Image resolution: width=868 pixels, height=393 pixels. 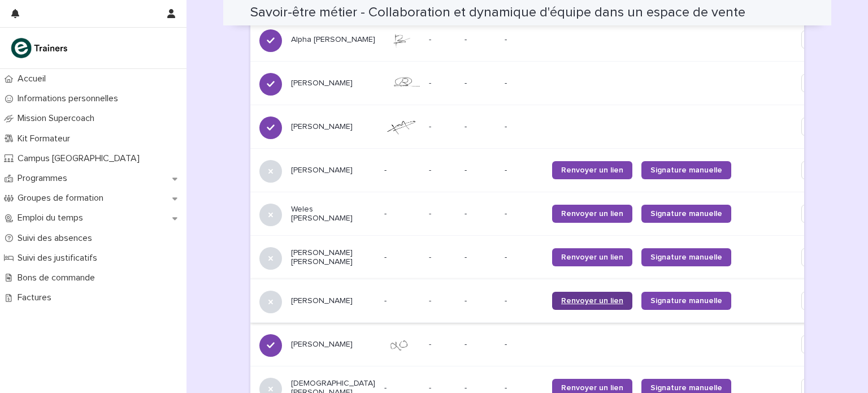 What do you see at coordinates (70, 98) in the screenshot?
I see `p: Informations personnelles` at bounding box center [70, 98].